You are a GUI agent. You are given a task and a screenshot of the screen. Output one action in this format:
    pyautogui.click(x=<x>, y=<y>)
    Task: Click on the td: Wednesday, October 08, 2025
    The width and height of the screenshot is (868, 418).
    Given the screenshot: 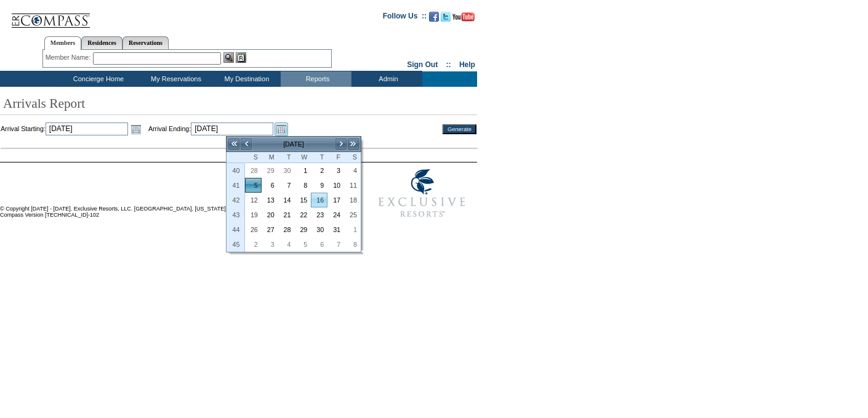 What is the action you would take?
    pyautogui.click(x=303, y=185)
    